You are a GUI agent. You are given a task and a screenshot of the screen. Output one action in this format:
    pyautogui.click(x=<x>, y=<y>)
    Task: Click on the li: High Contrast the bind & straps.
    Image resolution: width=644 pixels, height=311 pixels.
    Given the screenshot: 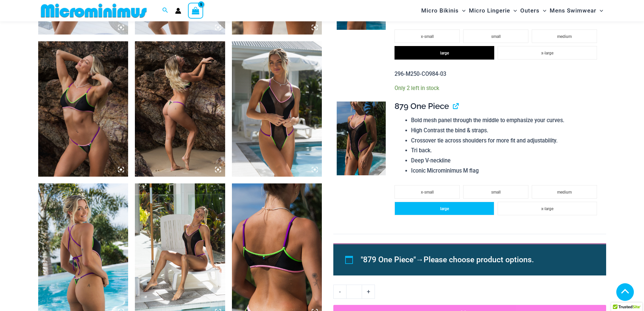 What is the action you would take?
    pyautogui.click(x=506, y=130)
    